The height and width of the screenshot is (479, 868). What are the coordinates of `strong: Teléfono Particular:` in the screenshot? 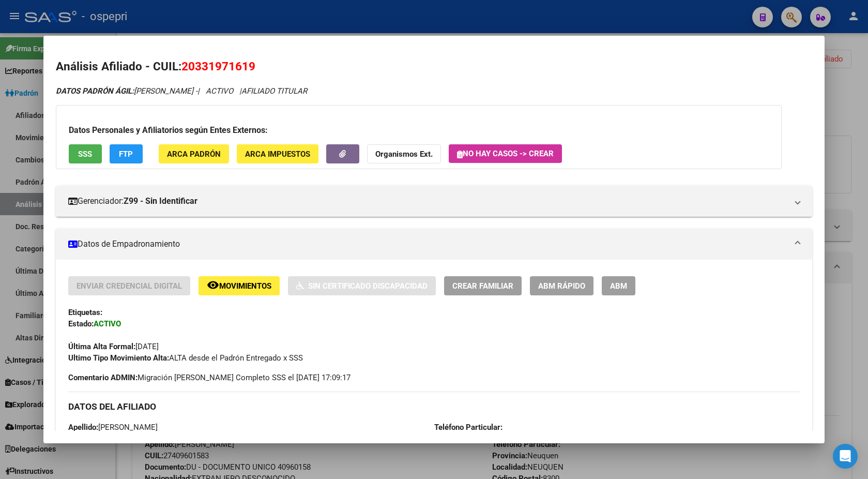 It's located at (468, 427).